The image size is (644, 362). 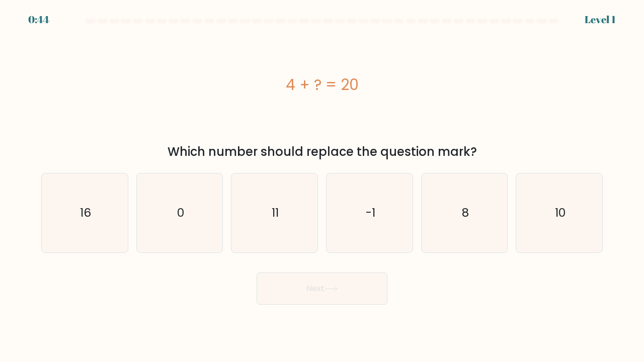 I want to click on div: Level 1, so click(x=600, y=19).